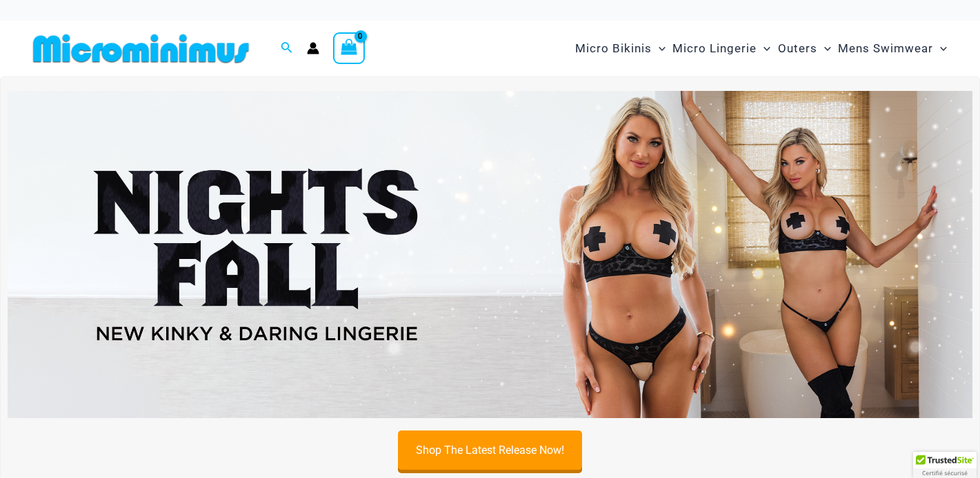  What do you see at coordinates (804, 48) in the screenshot?
I see `a: OutersMenu ToggleMenu Toggle` at bounding box center [804, 48].